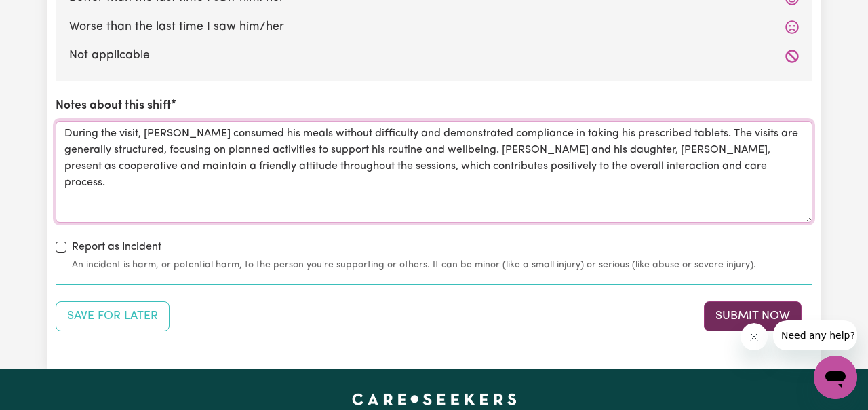 The width and height of the screenshot is (868, 410). I want to click on button: Save your job report, so click(113, 317).